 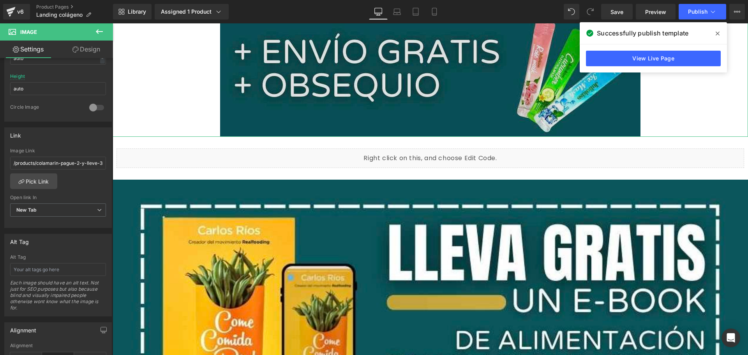 I want to click on span: Landing colágeno, so click(x=59, y=15).